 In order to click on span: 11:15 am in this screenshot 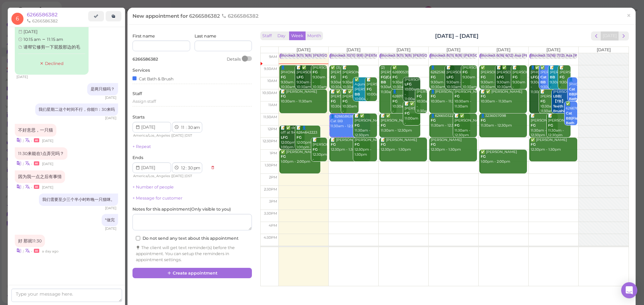, I will do `click(55, 39)`.